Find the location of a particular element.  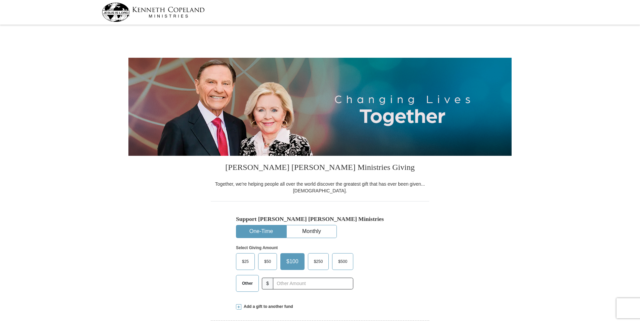

span: $250 is located at coordinates (318, 262).